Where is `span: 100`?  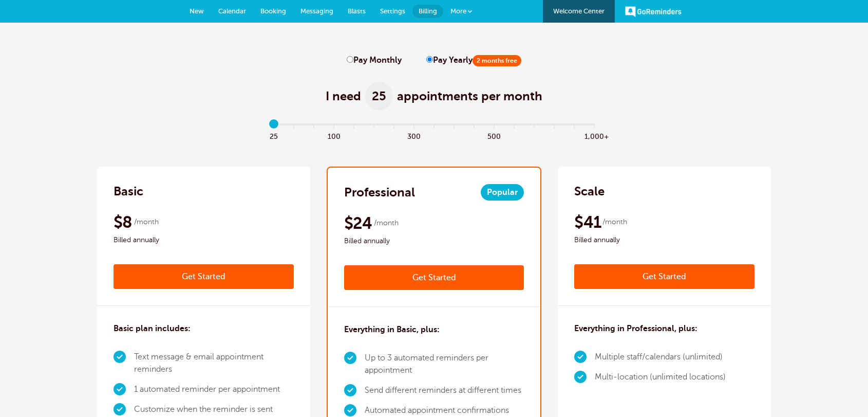
span: 100 is located at coordinates (334, 135).